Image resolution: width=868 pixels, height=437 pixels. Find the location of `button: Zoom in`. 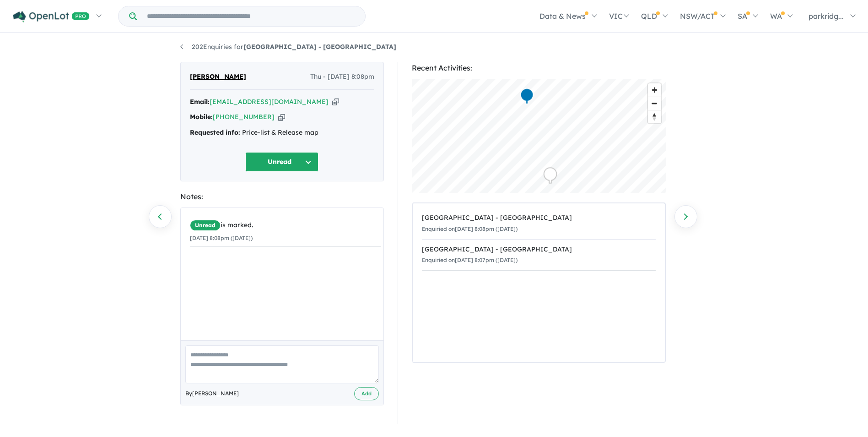

button: Zoom in is located at coordinates (654, 90).